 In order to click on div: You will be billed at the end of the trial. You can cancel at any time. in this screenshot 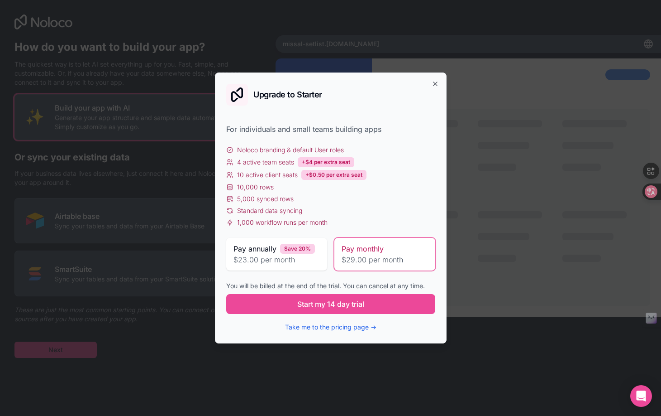, I will do `click(331, 286)`.